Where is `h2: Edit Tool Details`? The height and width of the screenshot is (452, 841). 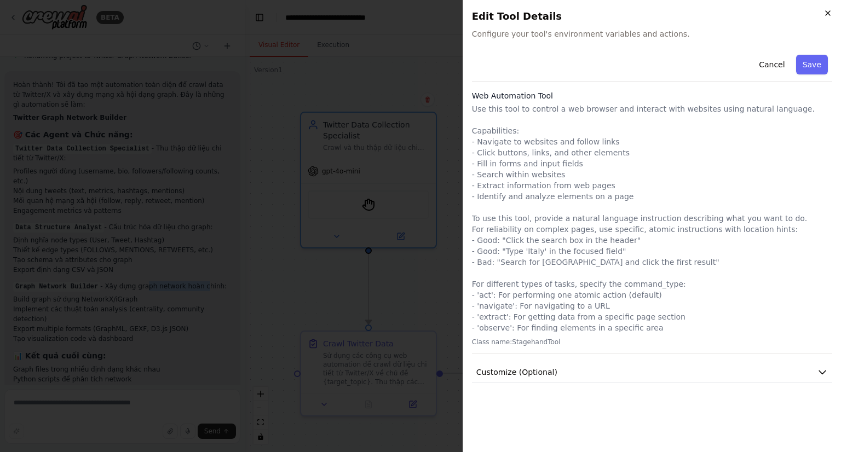
h2: Edit Tool Details is located at coordinates (652, 16).